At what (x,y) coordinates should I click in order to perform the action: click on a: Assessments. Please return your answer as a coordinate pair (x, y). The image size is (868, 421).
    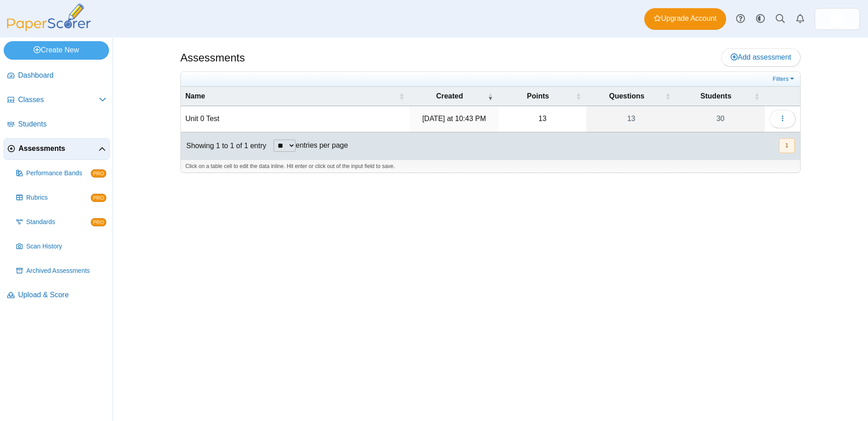
    Looking at the image, I should click on (57, 149).